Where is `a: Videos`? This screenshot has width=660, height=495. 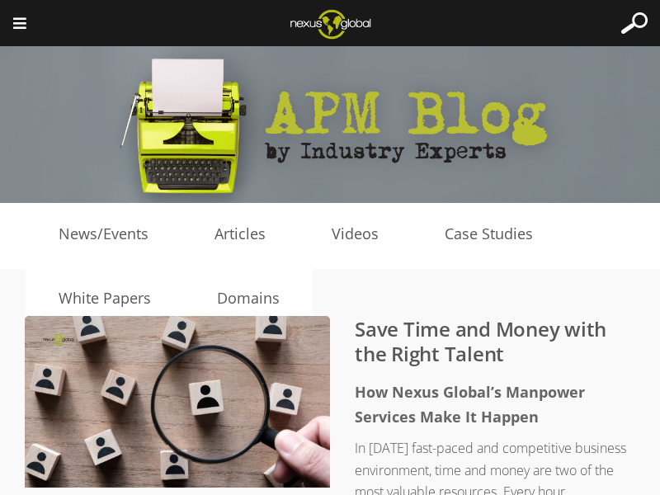
a: Videos is located at coordinates (355, 234).